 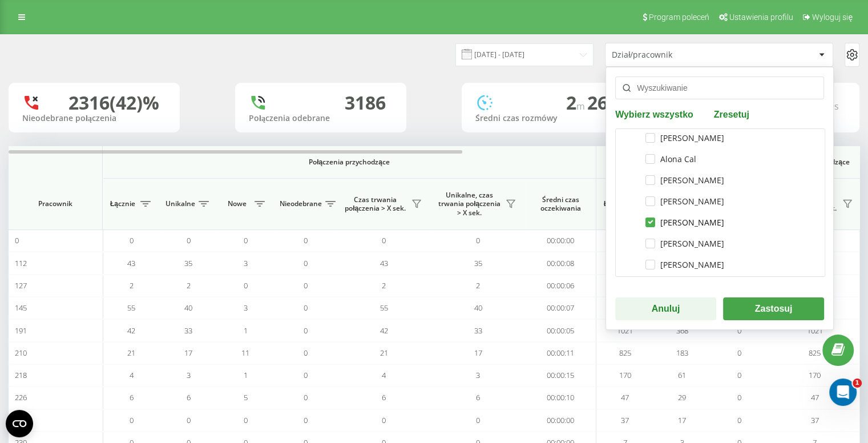 What do you see at coordinates (245, 353) in the screenshot?
I see `span: 11` at bounding box center [245, 353].